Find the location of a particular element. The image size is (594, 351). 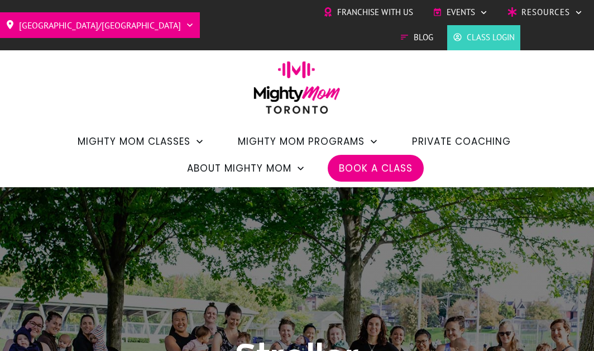

a: Book a Class is located at coordinates (376, 168).